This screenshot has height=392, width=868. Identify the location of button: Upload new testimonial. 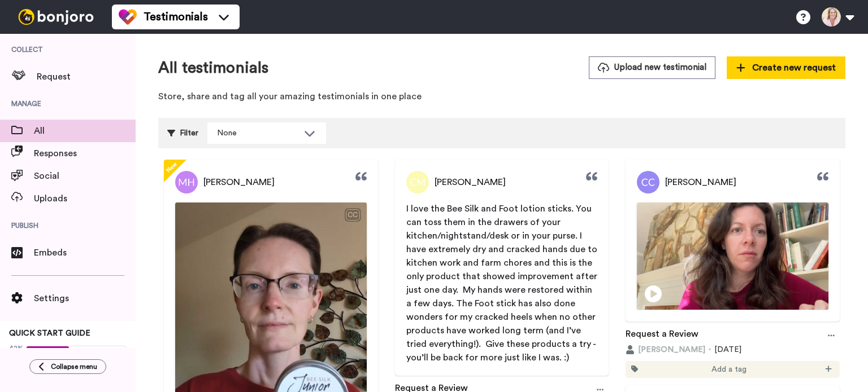
(652, 67).